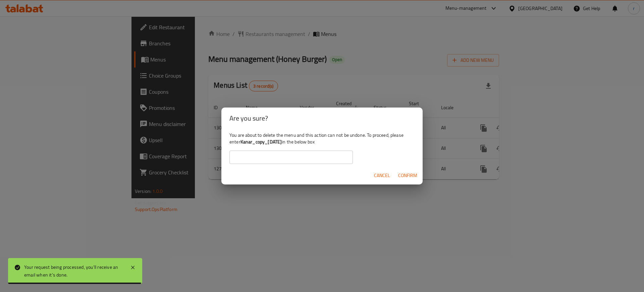 Image resolution: width=644 pixels, height=292 pixels. What do you see at coordinates (382, 175) in the screenshot?
I see `span: Cancel` at bounding box center [382, 175].